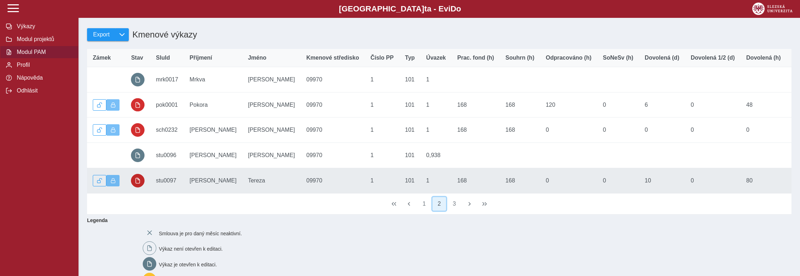 The width and height of the screenshot is (800, 276). Describe the element at coordinates (662, 105) in the screenshot. I see `td: 6` at that location.